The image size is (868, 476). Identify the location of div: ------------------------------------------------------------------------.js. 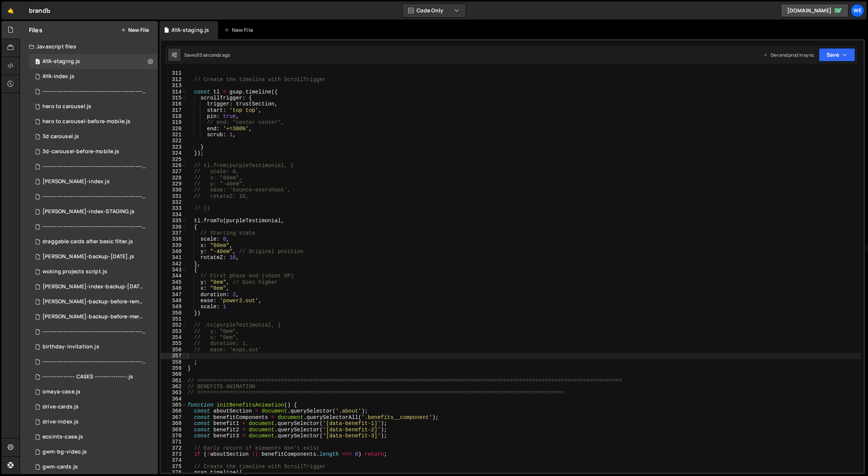
(94, 227).